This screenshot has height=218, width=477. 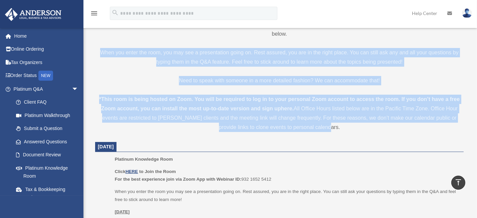 I want to click on a: Order StatusNEW, so click(x=46, y=76).